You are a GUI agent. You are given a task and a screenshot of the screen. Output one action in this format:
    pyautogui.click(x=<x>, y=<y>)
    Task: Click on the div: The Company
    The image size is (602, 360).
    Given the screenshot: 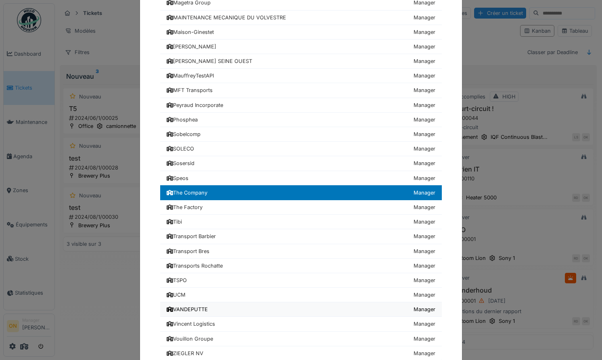 What is the action you would take?
    pyautogui.click(x=187, y=192)
    